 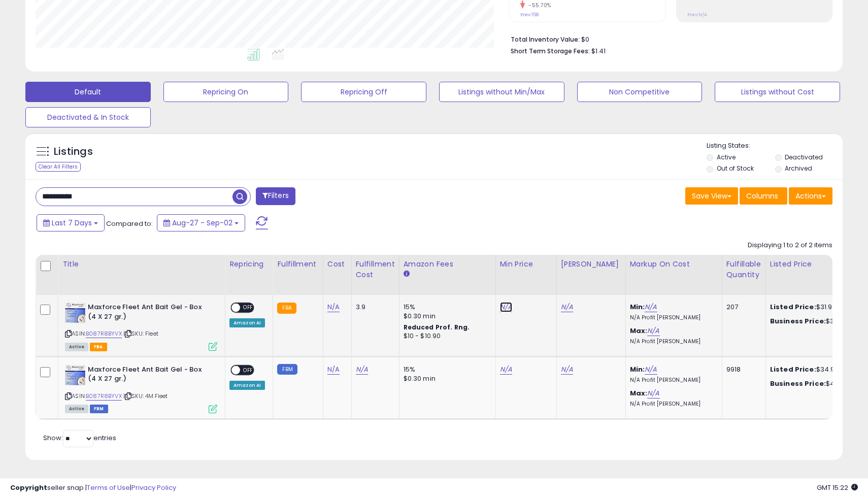 What do you see at coordinates (726, 156) in the screenshot?
I see `label: Active` at bounding box center [726, 156].